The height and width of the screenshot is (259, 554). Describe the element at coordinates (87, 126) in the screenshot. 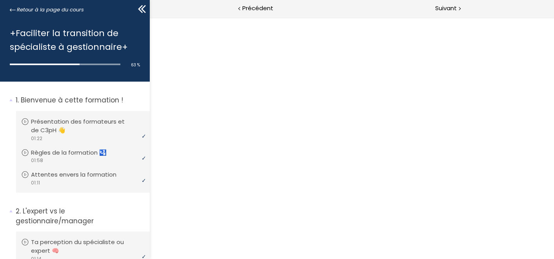

I see `p: Présentation des formateurs et de C3pH 👋` at that location.